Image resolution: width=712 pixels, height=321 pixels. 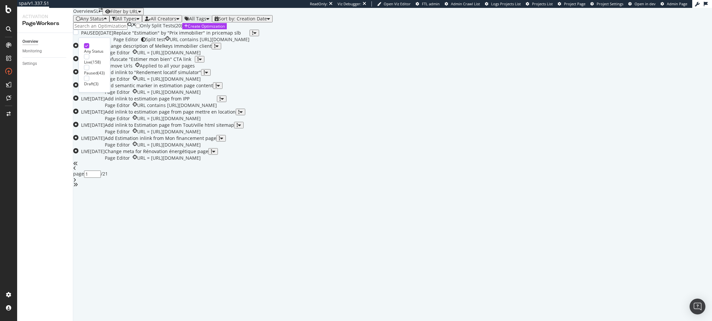 What do you see at coordinates (45, 16) in the screenshot?
I see `div: Activation` at bounding box center [45, 16].